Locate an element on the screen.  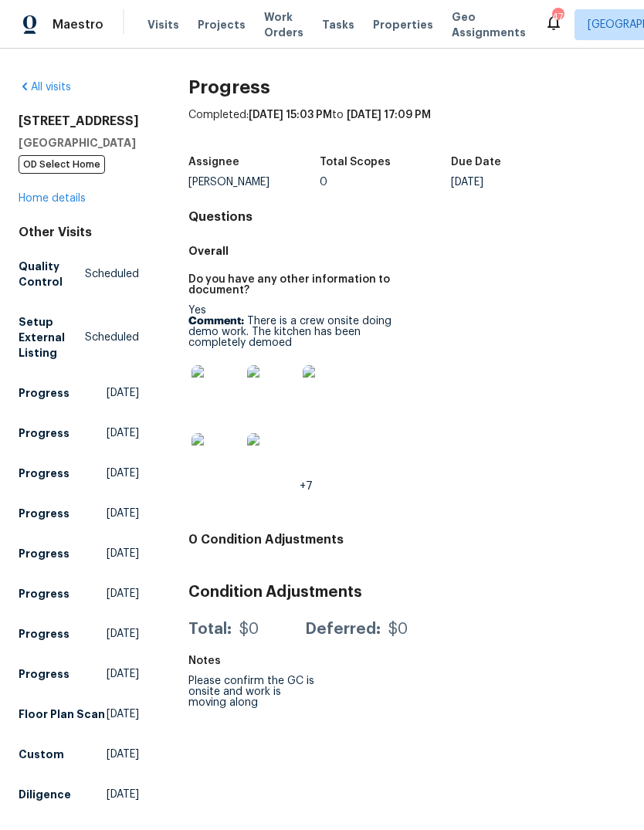
h3: Condition Adjustments is located at coordinates (407, 593).